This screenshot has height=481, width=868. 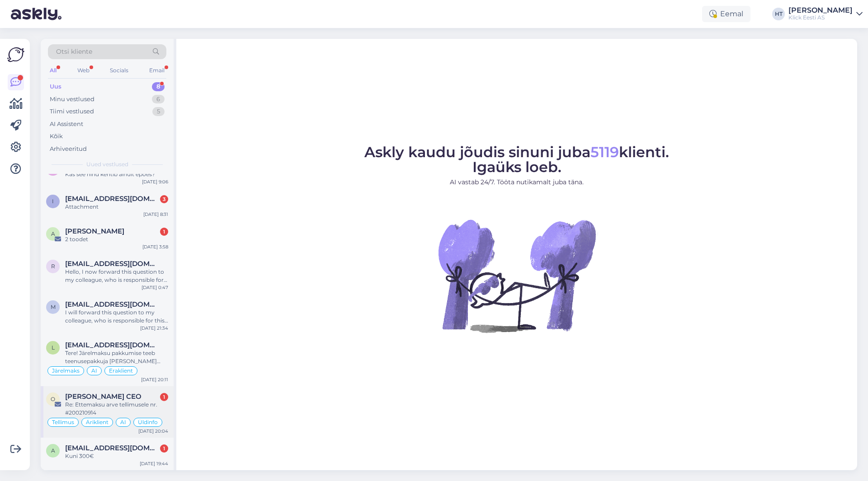 What do you see at coordinates (158, 87) in the screenshot?
I see `div: 8` at bounding box center [158, 87].